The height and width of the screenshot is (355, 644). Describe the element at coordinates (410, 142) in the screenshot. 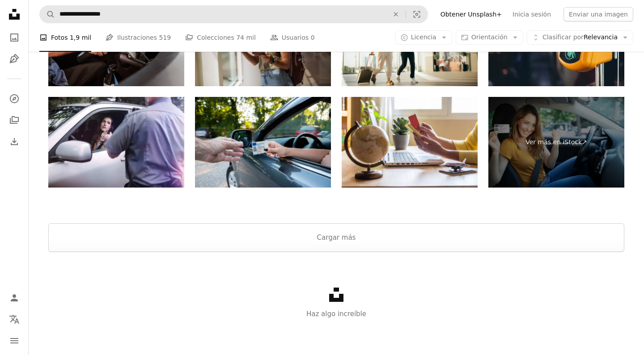

I see `img: Mujer que usa computadora portátil y teléfono inteligente con tarjeta de crédito, reservando un v...` at that location.